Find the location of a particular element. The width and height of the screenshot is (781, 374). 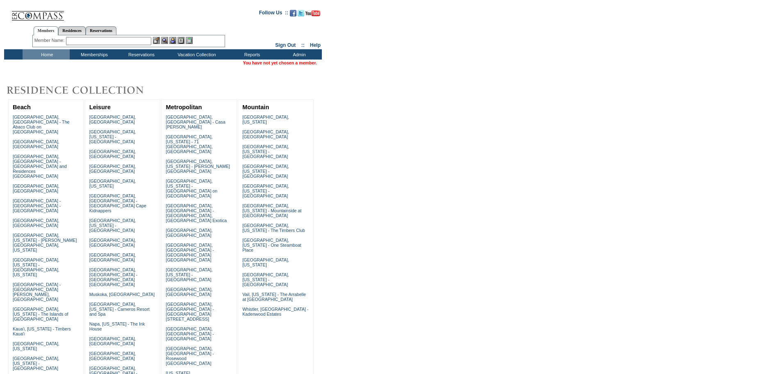

div: Member Name: is located at coordinates (50, 40).